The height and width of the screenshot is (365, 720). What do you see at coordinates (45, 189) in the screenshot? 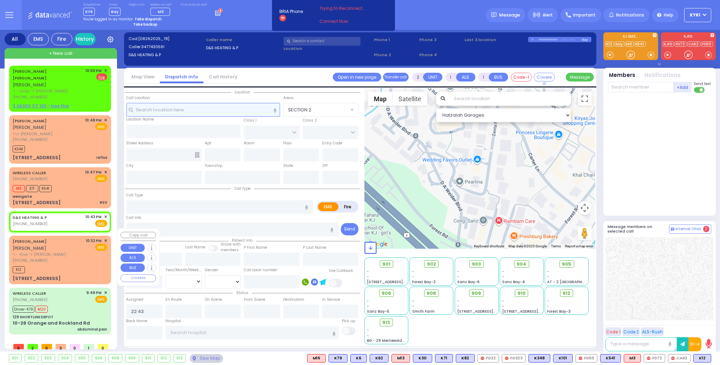
I see `span: K541` at bounding box center [45, 189].